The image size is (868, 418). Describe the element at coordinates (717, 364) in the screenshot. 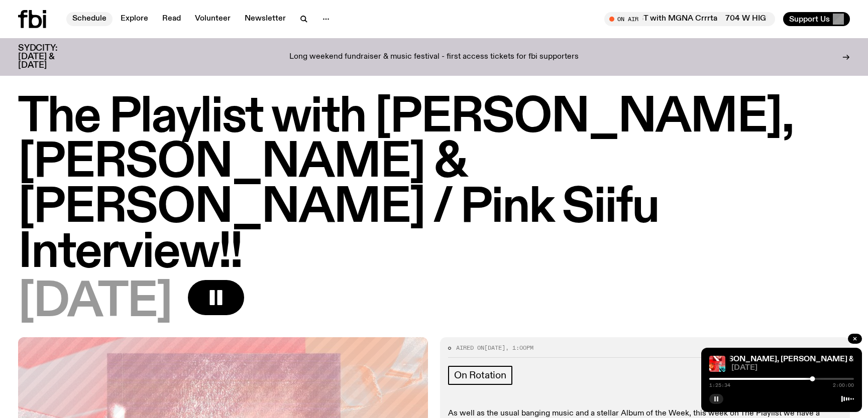

I see `img: The cover image for this episode of The Playlist, featuring the title of the show as well as the ...` at that location.